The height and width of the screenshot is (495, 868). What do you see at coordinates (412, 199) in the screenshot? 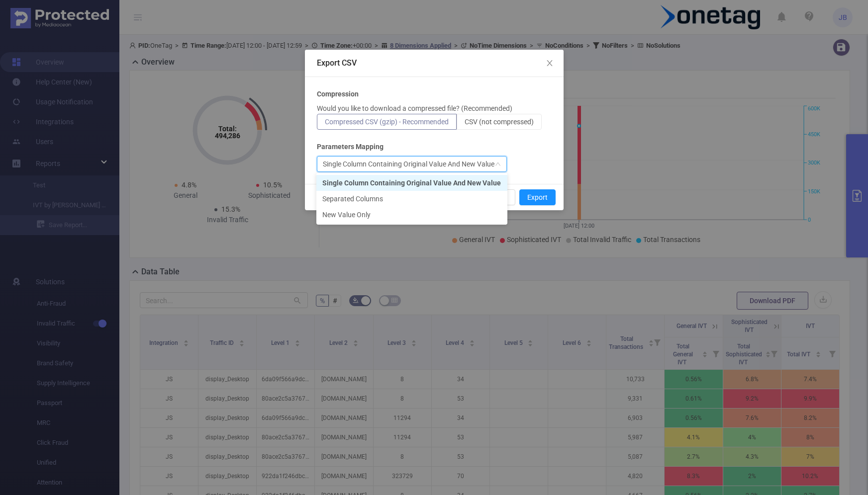
I see `li: Separated Columns` at bounding box center [412, 199].